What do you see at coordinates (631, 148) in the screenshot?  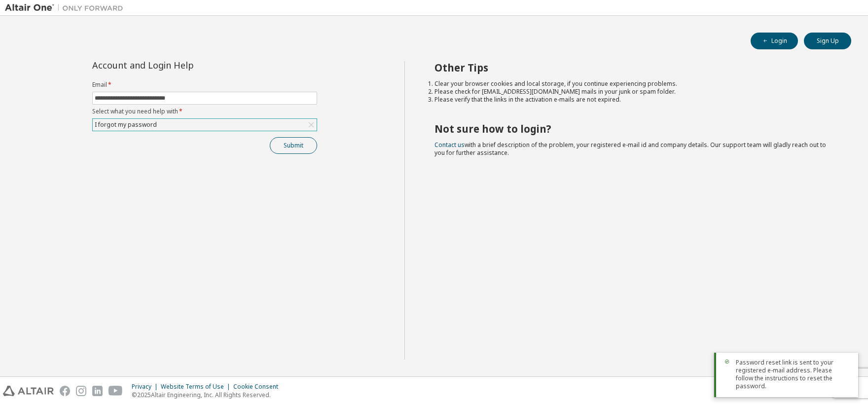 I see `span: with a brief description of the problem, your registered e-mail id and company details. Our suppo...` at bounding box center [631, 148].